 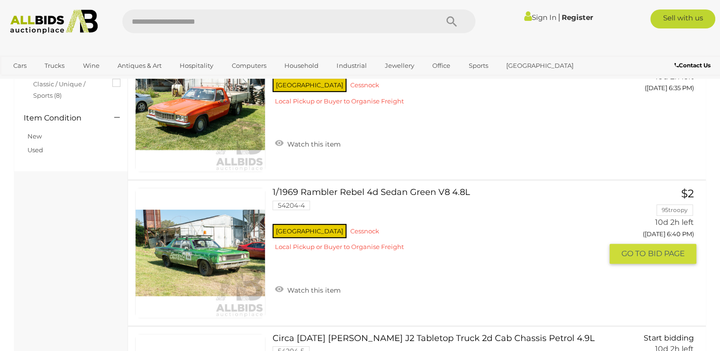 What do you see at coordinates (91, 65) in the screenshot?
I see `a: Wine` at bounding box center [91, 65].